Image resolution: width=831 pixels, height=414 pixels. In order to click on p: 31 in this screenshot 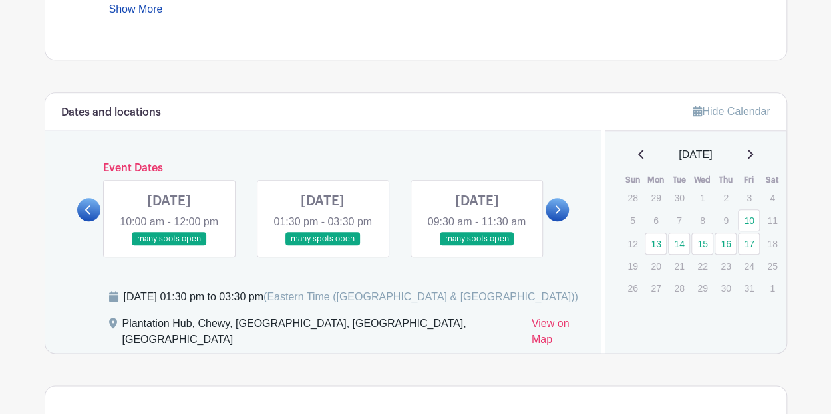, I will do `click(748, 288)`.